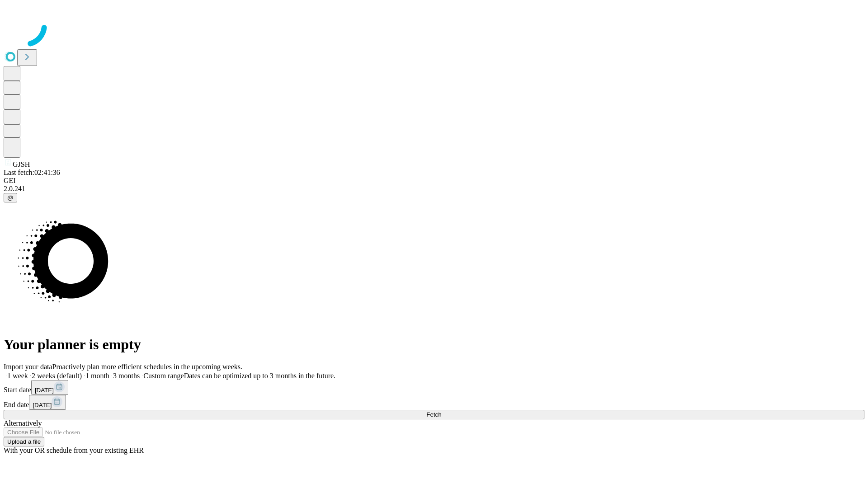  I want to click on span: 3 months, so click(126, 376).